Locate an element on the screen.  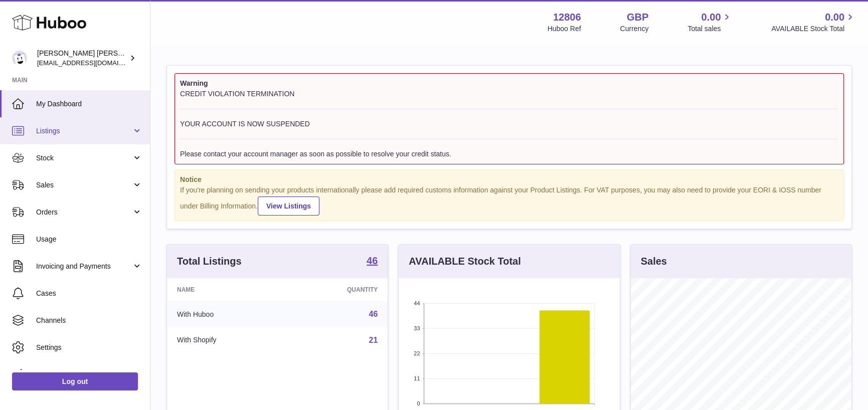
div: CREDIT VIOLATION TERMINATION YOUR ACCOUNT IS NOW SUSPENDED Please contact your account manager as... is located at coordinates (509, 123).